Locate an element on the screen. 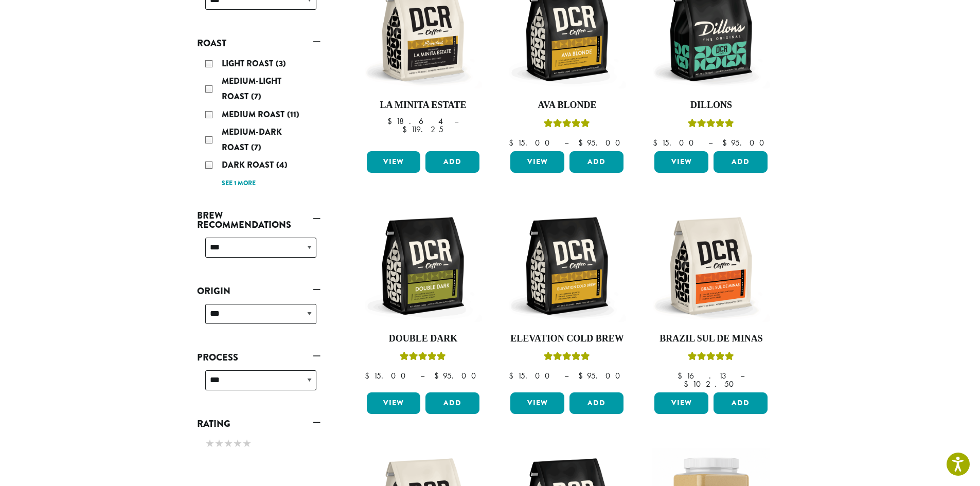  span: Dark Roast is located at coordinates (249, 165).